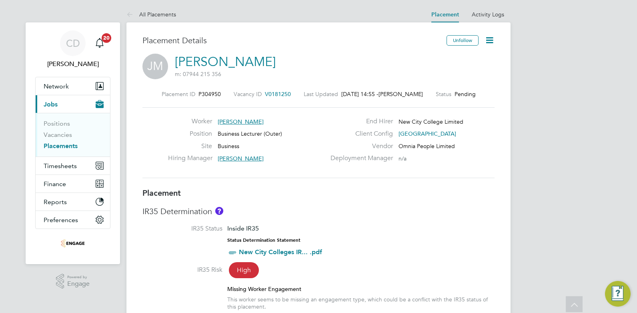  I want to click on a: New City Colleges IR... .pdf, so click(281, 252).